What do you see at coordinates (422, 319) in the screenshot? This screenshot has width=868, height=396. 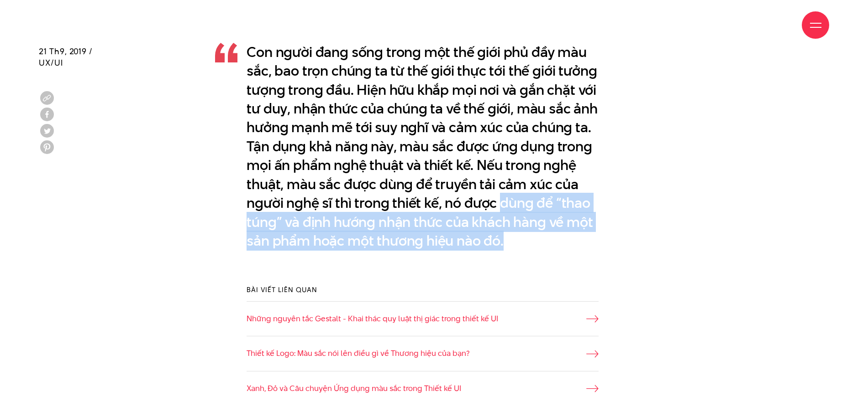 I see `a: Những nguyên tắc Gestalt - Khai thác quy luật thị giác trong thiết kế UI` at bounding box center [422, 319].